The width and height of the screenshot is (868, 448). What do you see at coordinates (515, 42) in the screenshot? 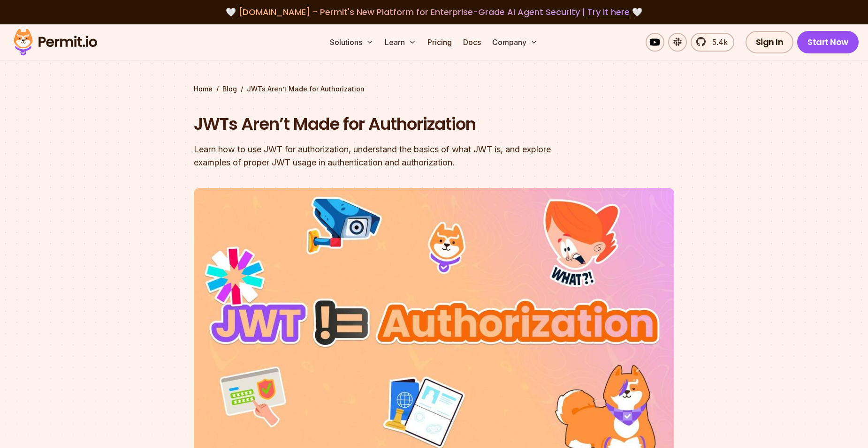
I see `button: Company` at bounding box center [515, 42].